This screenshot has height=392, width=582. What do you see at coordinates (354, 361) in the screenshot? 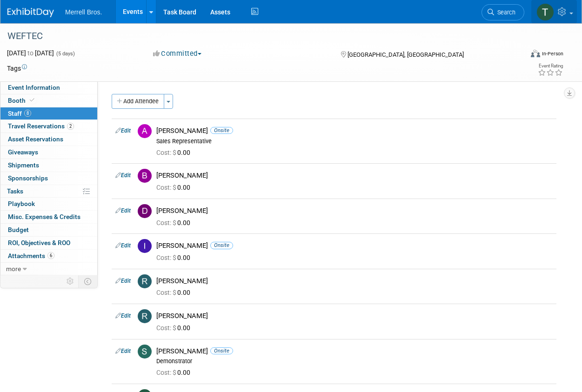
I see `div: Demonstrator` at bounding box center [354, 361].